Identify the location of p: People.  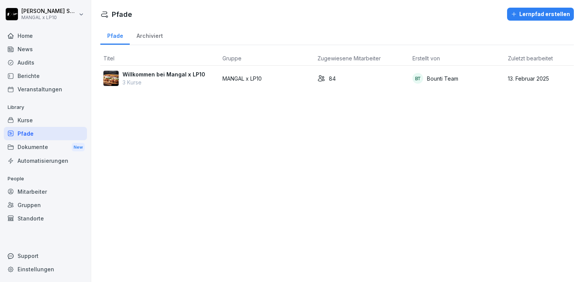
(45, 179).